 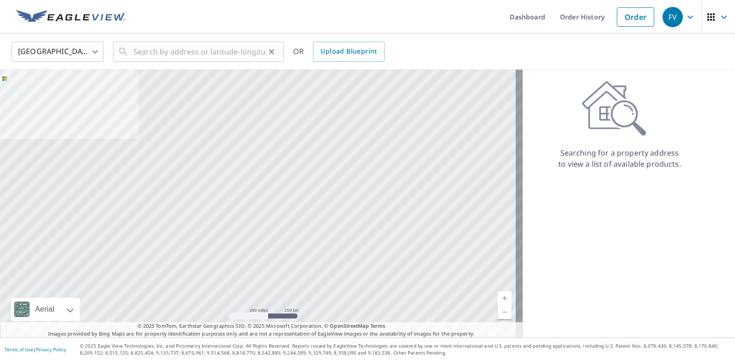 What do you see at coordinates (405, 350) in the screenshot?
I see `p: © 2025 Eagle View Technologies, Inc. and Pictometry International Corp. All Rights Reserved. Repo...` at bounding box center [405, 350].